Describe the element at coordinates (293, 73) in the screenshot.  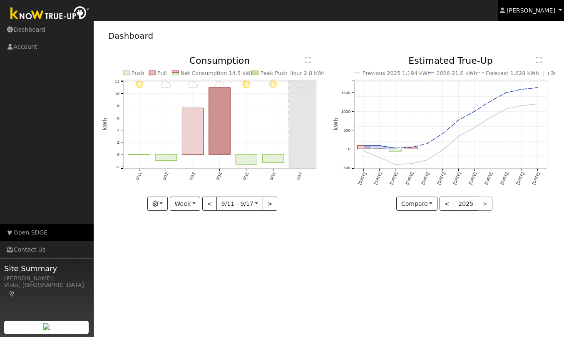
I see `text: Peak Push Hour 2.8 kWh` at that location.